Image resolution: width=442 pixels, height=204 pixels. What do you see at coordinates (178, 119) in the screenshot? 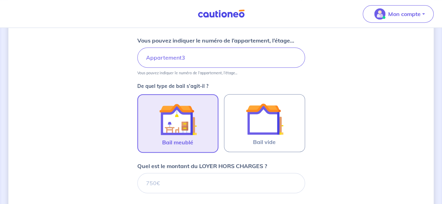
I see `img: illu_furnished_lease.svg` at bounding box center [178, 119].